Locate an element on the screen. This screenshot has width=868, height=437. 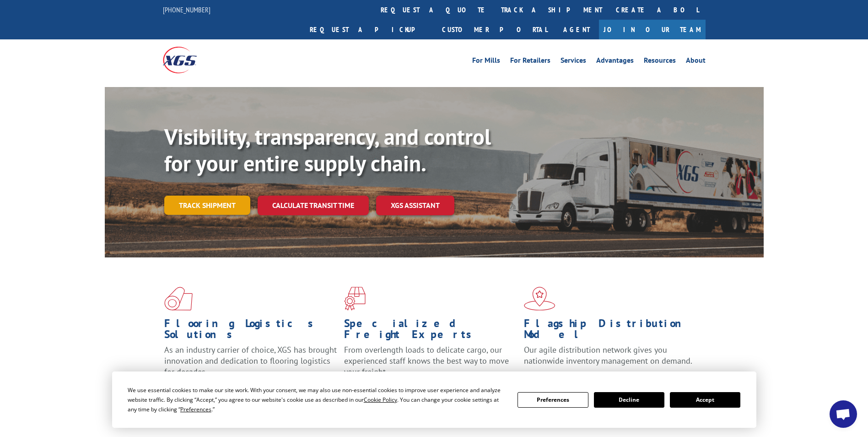
a: Advantages is located at coordinates (615, 62).